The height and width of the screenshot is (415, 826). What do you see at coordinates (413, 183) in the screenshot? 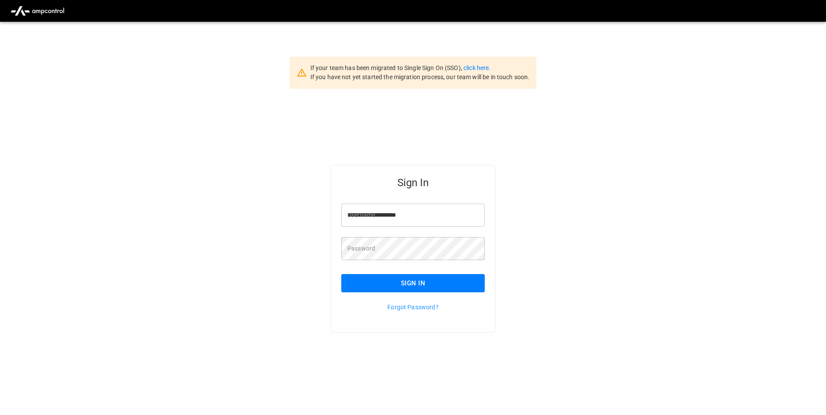
I see `h5: Sign In` at bounding box center [413, 183].